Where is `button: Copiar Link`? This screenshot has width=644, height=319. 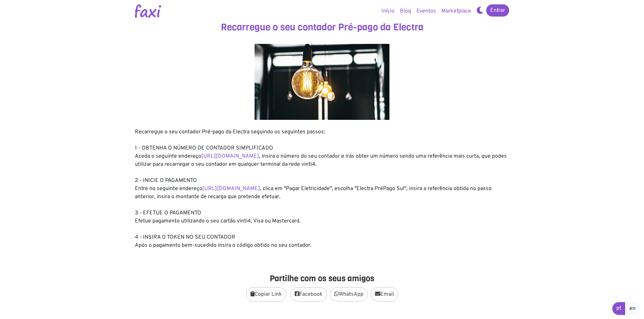
button: Copiar Link is located at coordinates (266, 294).